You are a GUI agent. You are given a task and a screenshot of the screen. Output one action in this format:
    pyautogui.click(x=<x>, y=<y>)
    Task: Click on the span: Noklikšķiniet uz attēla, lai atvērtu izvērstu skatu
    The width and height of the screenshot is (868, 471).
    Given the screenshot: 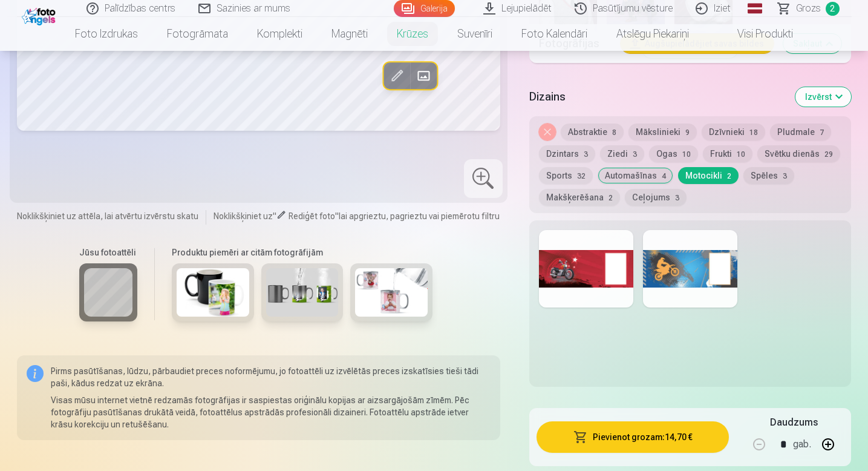 What is the action you would take?
    pyautogui.click(x=108, y=216)
    